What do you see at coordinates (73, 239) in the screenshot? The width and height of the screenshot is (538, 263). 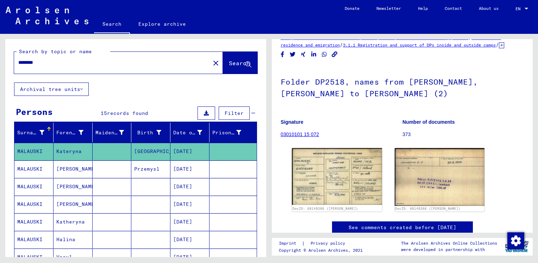 I see `mat-cell: Halina` at bounding box center [73, 239].